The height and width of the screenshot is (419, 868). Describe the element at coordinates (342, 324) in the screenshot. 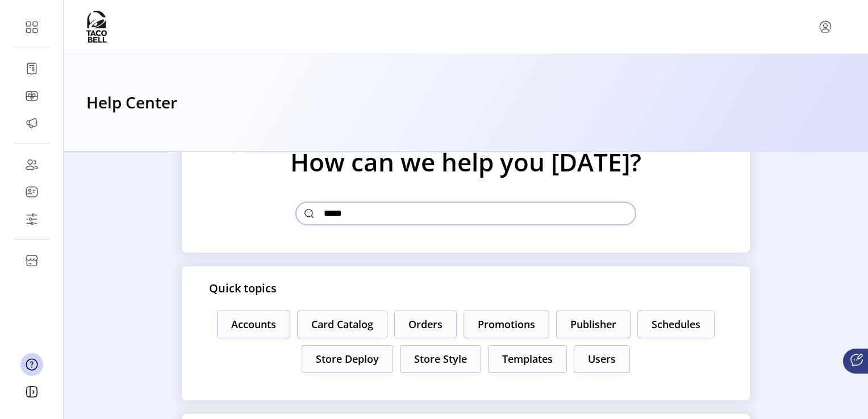

I see `button: Card Catalog` at that location.